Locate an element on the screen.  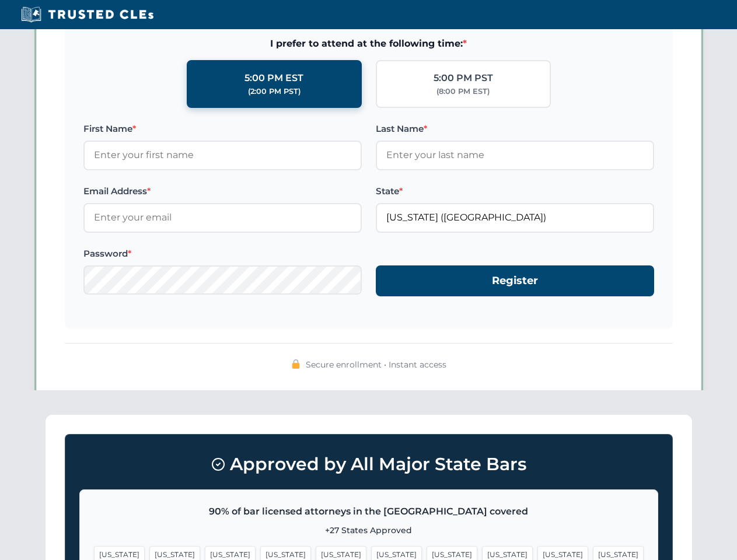
label: State is located at coordinates (514, 191).